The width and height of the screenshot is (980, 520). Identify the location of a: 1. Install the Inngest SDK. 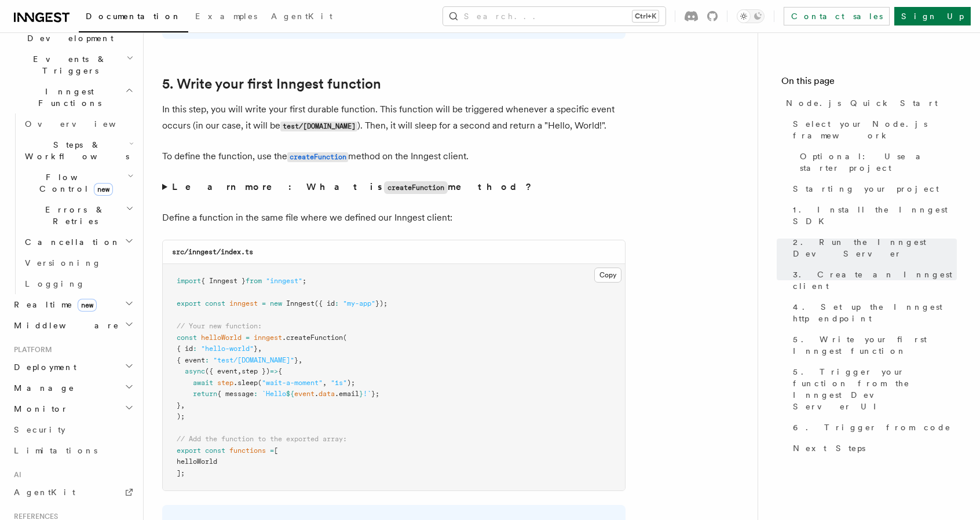
(872, 216).